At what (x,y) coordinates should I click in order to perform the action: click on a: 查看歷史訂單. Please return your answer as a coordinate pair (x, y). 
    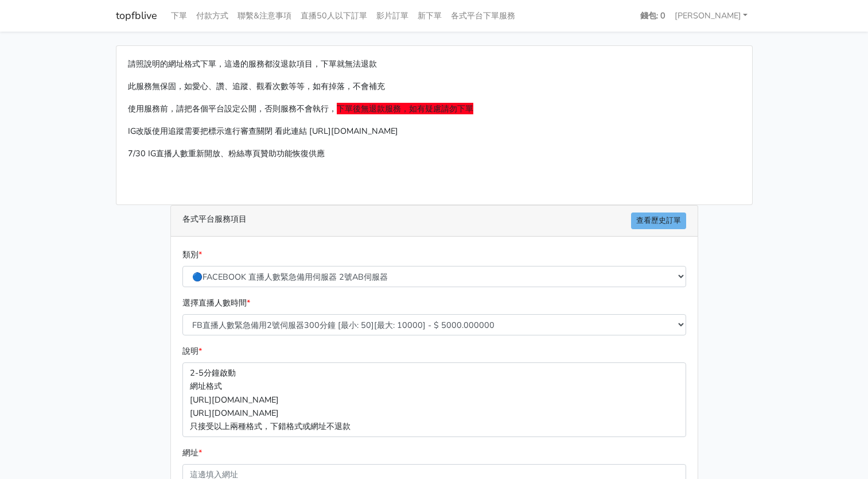
    Looking at the image, I should click on (658, 221).